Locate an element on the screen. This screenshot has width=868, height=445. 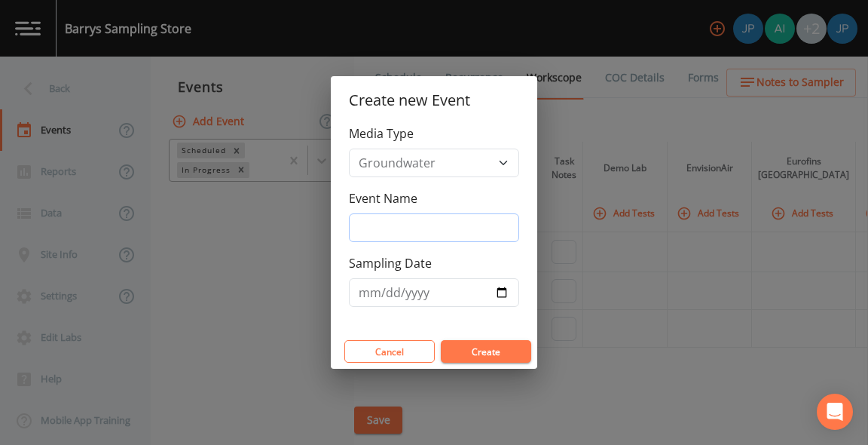
label: Sampling Date is located at coordinates (390, 264).